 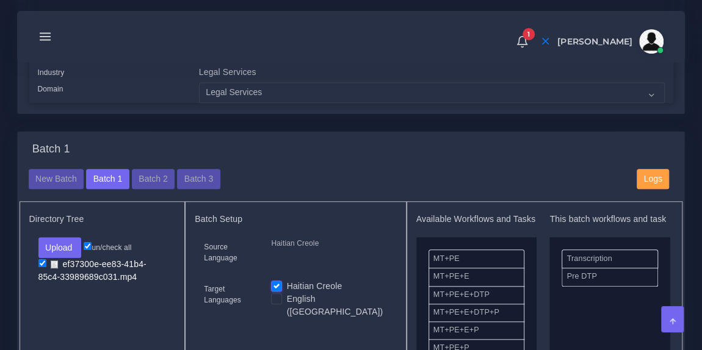 I want to click on button: Batch 2, so click(x=153, y=179).